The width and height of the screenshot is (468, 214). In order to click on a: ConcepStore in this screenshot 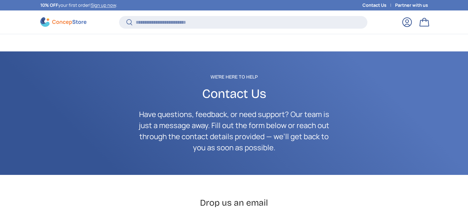, I will do `click(63, 22)`.